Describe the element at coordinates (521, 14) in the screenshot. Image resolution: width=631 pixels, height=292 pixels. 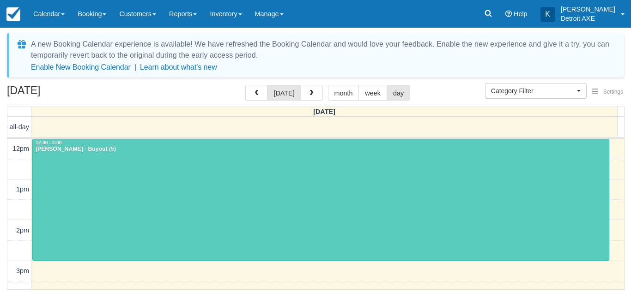
I see `span: Help` at that location.